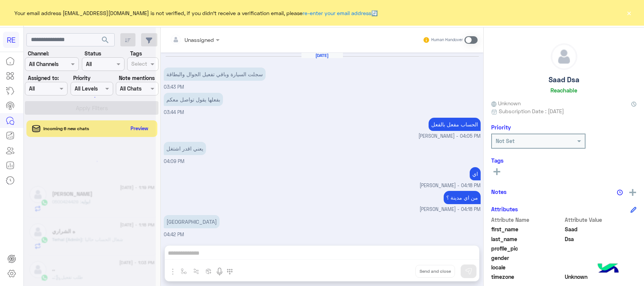 Image resolution: width=644 pixels, height=286 pixels. What do you see at coordinates (564, 90) in the screenshot?
I see `h6: Reachable` at bounding box center [564, 90].